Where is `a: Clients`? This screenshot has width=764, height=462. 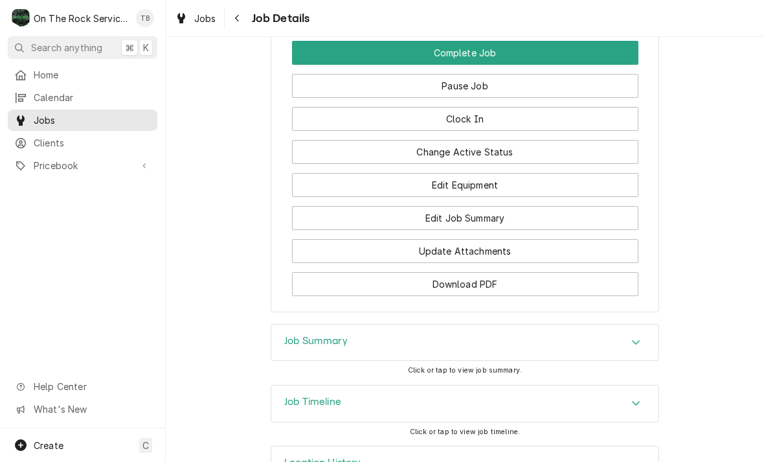
a: Clients is located at coordinates (82, 142).